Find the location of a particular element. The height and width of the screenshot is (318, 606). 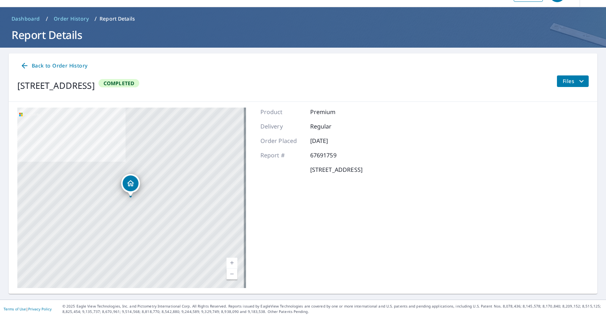

a: Current Level 17, Zoom Out is located at coordinates (232, 274).